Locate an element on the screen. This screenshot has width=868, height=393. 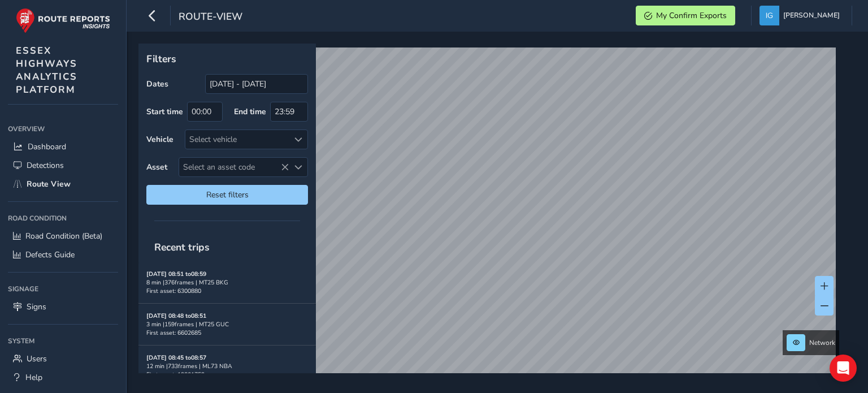
a: Road Condition (Beta) is located at coordinates (63, 236).